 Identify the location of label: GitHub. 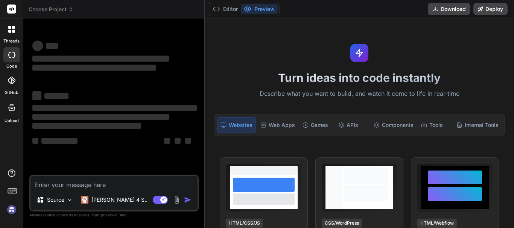
(11, 93).